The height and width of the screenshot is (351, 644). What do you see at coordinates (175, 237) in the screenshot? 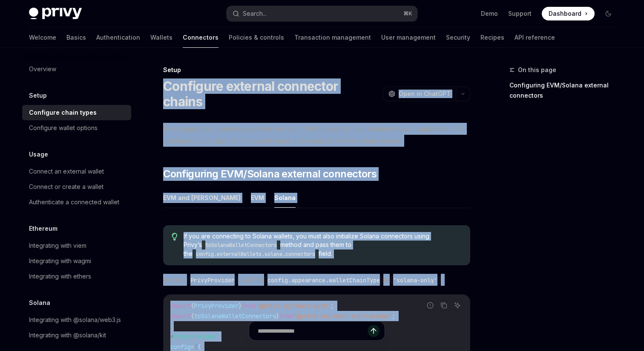
I see `svg: Tip` at bounding box center [175, 237].